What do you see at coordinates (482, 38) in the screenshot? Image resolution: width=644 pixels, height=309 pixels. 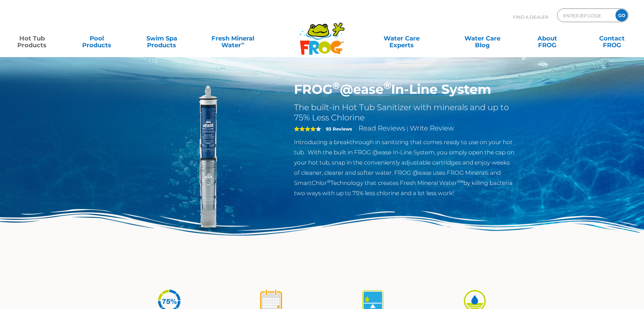 I see `a: Water CareBlog` at bounding box center [482, 38].